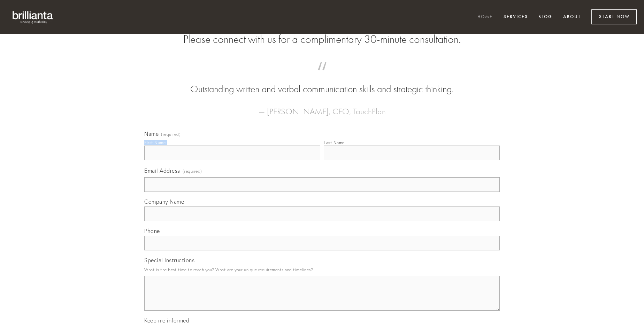 The image size is (644, 327). What do you see at coordinates (152, 231) in the screenshot?
I see `span: Phone` at bounding box center [152, 231].